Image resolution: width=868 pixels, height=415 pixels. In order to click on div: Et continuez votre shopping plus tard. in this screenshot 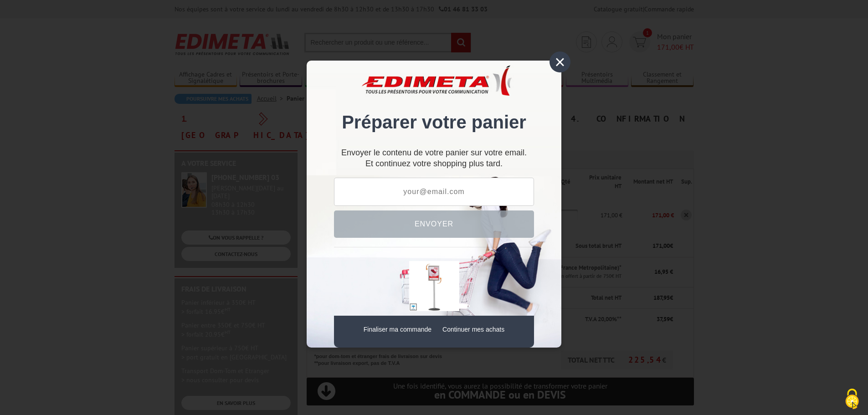, I will do `click(434, 160)`.